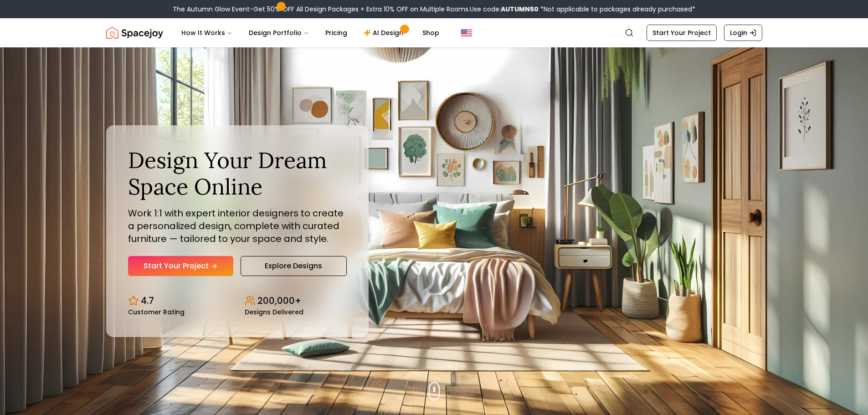 The width and height of the screenshot is (868, 415). What do you see at coordinates (294, 266) in the screenshot?
I see `a: Explore Designs` at bounding box center [294, 266].